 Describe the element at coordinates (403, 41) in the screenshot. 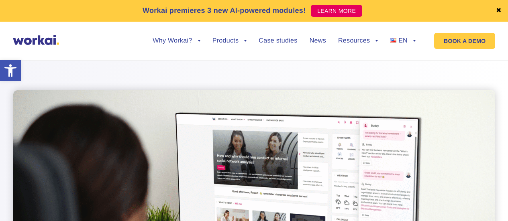

I see `span: EN` at that location.